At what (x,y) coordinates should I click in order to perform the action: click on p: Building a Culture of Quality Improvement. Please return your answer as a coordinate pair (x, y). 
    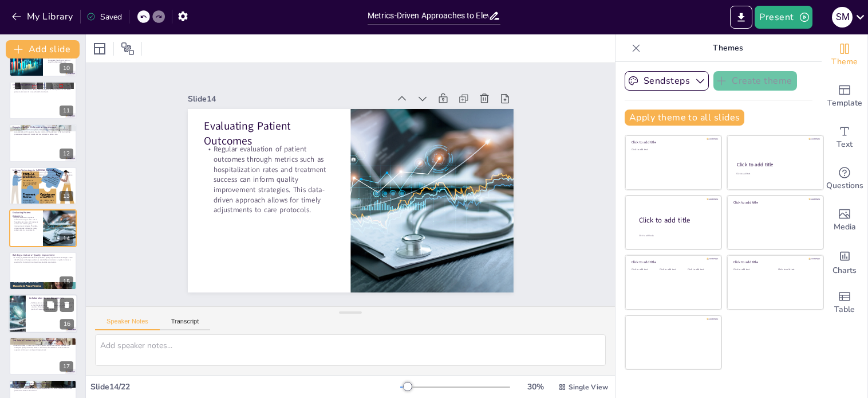
    Looking at the image, I should click on (43, 256).